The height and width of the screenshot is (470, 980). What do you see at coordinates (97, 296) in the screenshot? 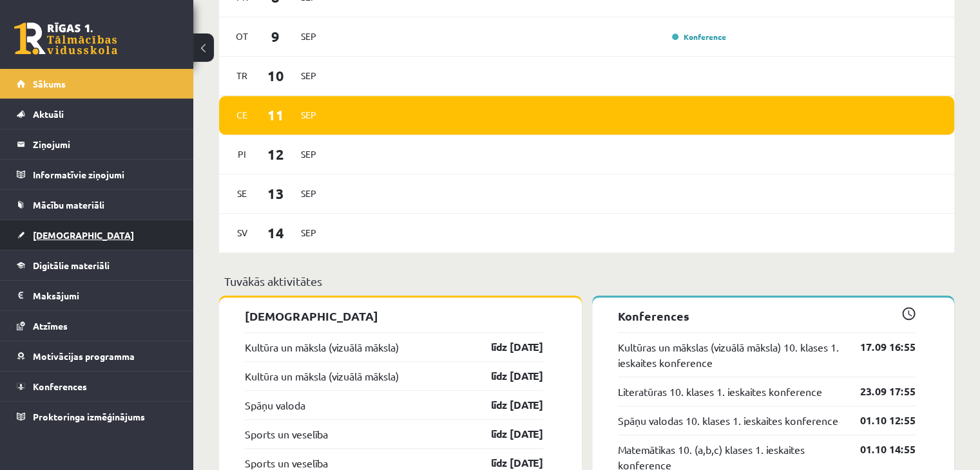
I see `a: Maksājumi` at bounding box center [97, 296].